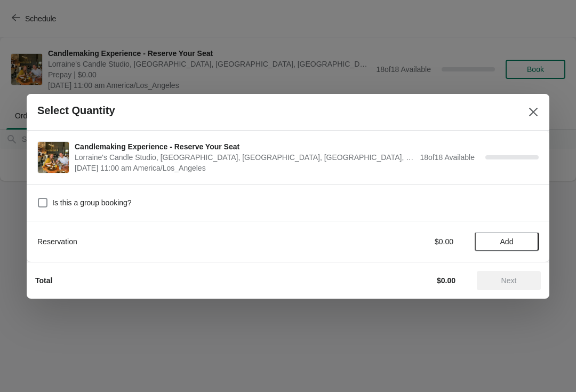 The height and width of the screenshot is (392, 576). I want to click on span: Is this a group booking?, so click(92, 203).